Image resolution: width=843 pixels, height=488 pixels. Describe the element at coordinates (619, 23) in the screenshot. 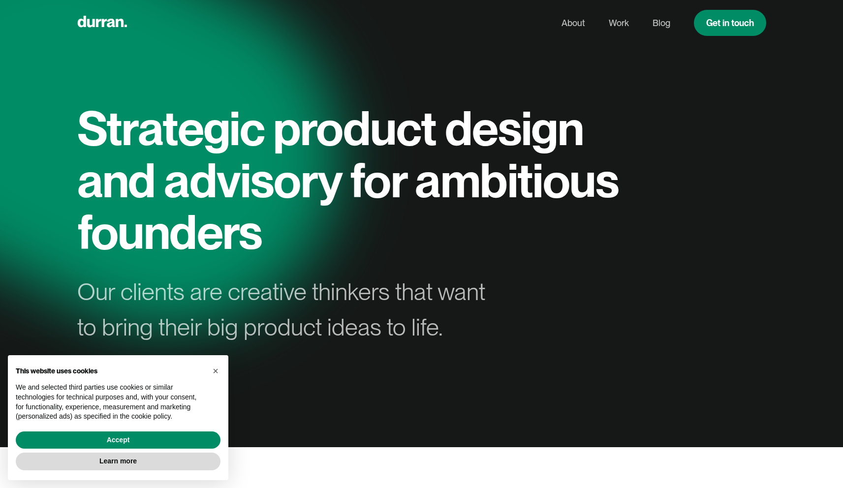

I see `a: Work` at that location.